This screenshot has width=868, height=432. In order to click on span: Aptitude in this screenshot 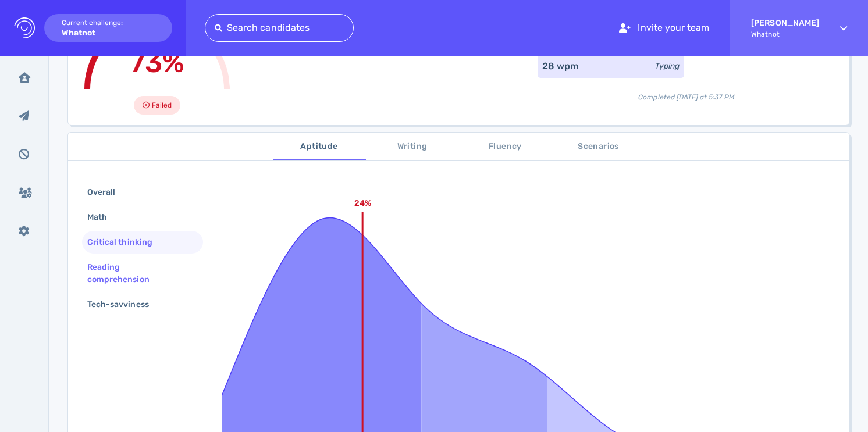, I will do `click(319, 147)`.